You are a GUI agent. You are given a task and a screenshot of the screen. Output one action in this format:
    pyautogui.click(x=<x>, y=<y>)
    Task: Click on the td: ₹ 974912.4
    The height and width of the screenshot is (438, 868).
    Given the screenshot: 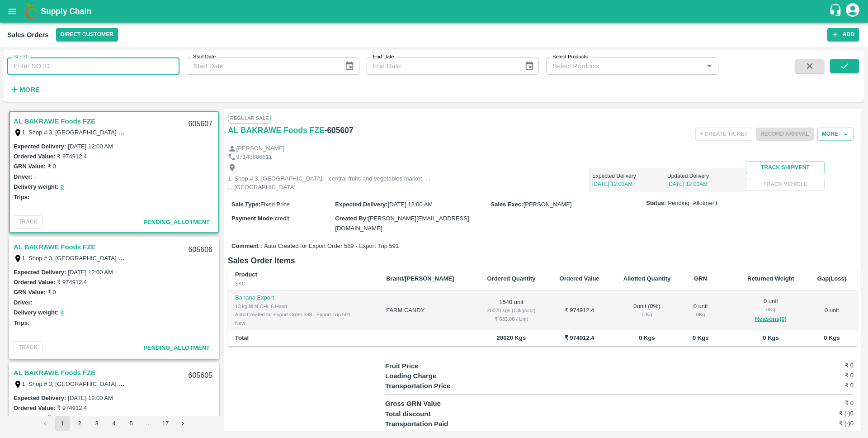 What is the action you would take?
    pyautogui.click(x=579, y=310)
    